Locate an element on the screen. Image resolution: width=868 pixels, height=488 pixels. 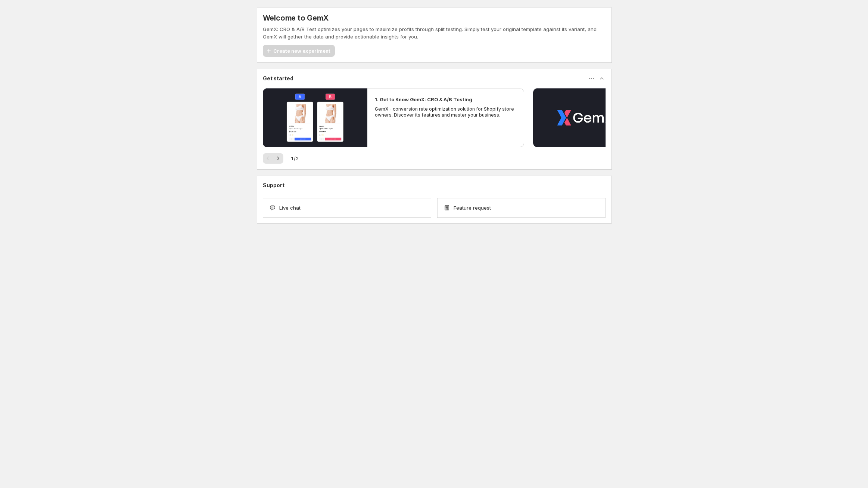
span: Feature request is located at coordinates (472, 208).